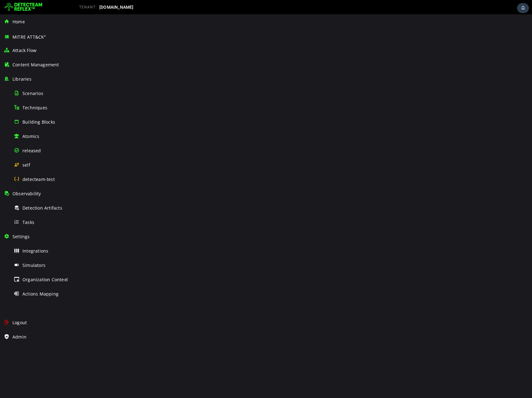 This screenshot has height=398, width=532. What do you see at coordinates (23, 7) in the screenshot?
I see `img: Detecteam logo` at bounding box center [23, 7].